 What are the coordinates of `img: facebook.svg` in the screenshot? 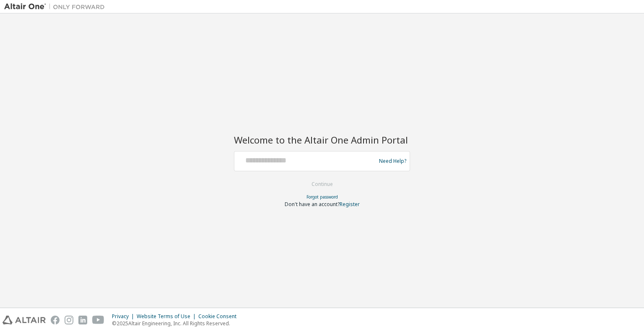 It's located at (55, 320).